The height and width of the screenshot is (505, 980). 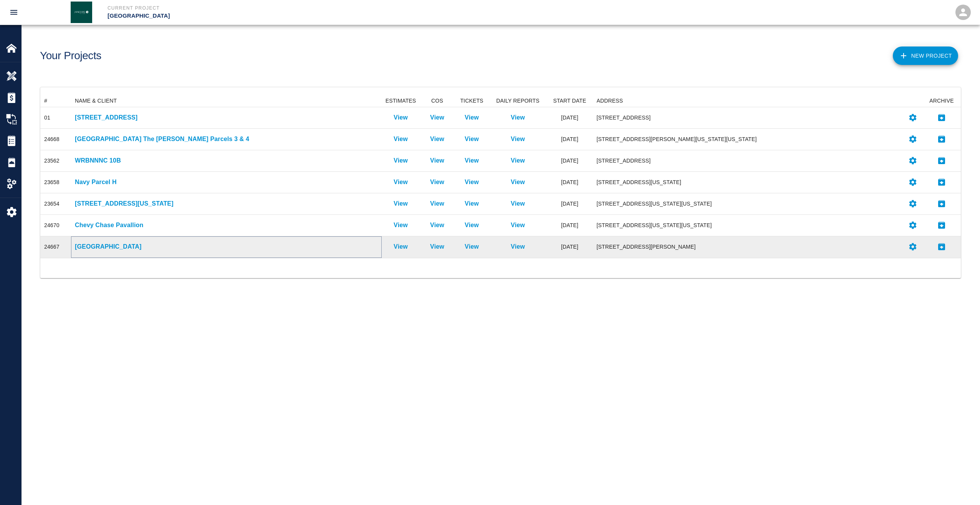 I want to click on button: open drawer, so click(x=14, y=12).